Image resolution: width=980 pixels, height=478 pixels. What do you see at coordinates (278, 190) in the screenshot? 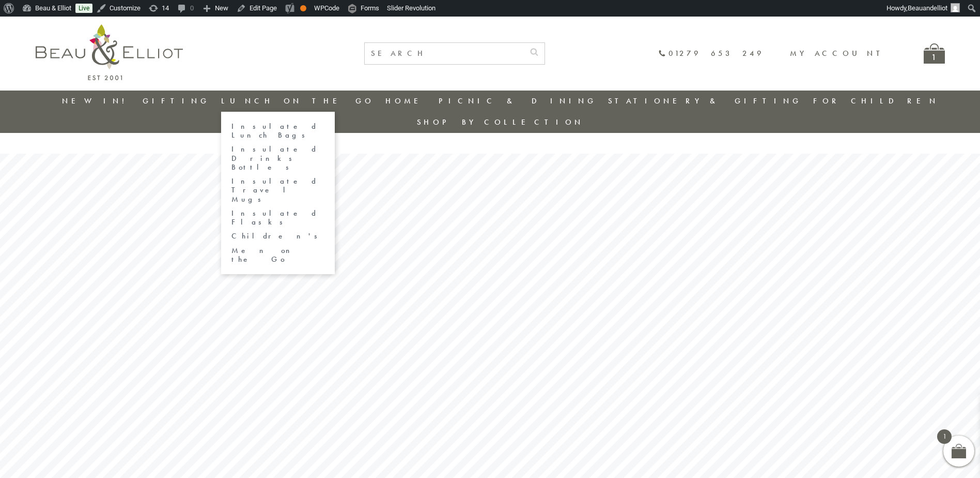
I see `a: Insulated Travel Mugs` at bounding box center [278, 190].